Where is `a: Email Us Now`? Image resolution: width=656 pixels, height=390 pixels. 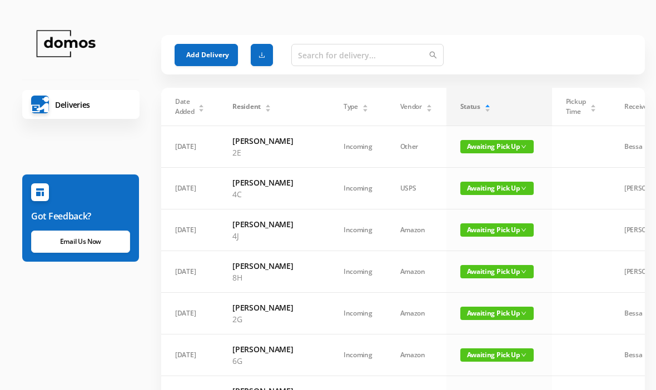 a: Email Us Now is located at coordinates (81, 242).